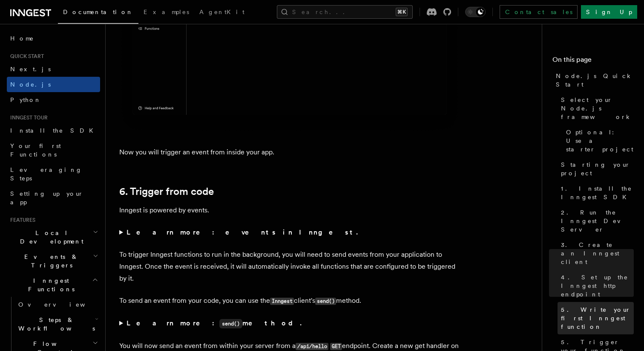 The height and width of the screenshot is (351, 644). What do you see at coordinates (21, 220) in the screenshot?
I see `span: Features` at bounding box center [21, 220].